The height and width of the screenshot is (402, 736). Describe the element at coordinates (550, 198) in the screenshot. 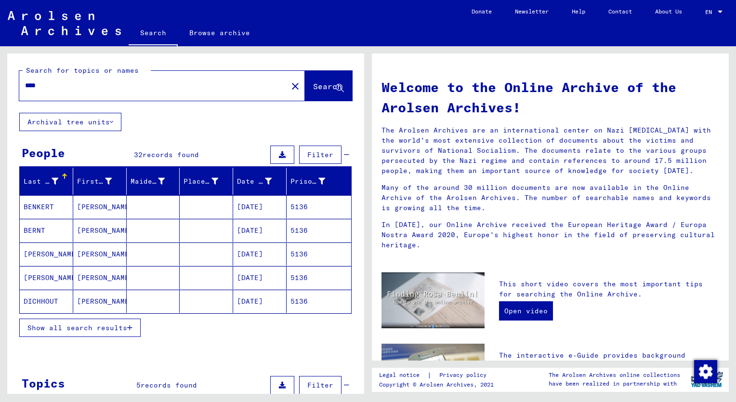

I see `p: Many of the around 30 million documents are now available in the Online Archive of the Arolsen Ar...` at that location.